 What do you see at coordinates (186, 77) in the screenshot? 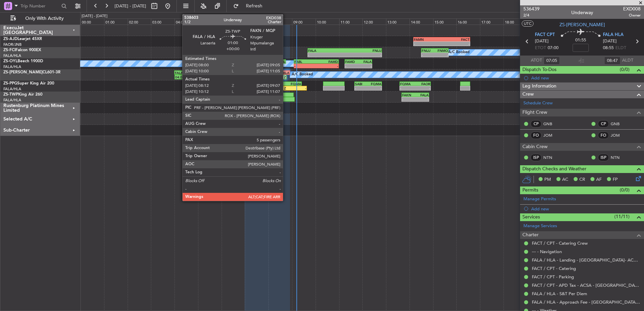
I see `div: 04:01 Z` at bounding box center [186, 77].